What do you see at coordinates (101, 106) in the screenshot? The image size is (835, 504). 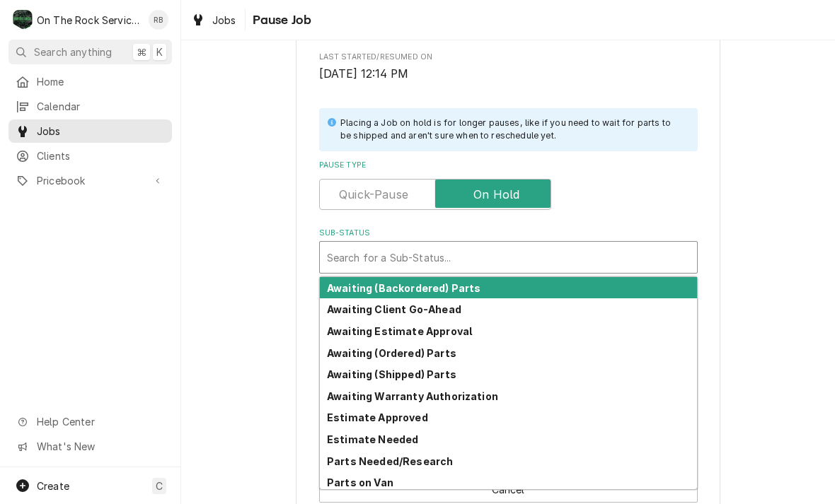 I see `span: Calendar` at bounding box center [101, 106].